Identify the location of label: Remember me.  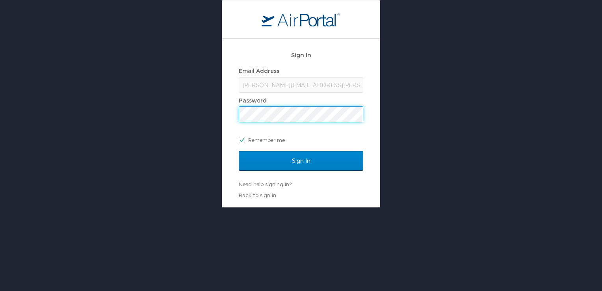
(301, 140).